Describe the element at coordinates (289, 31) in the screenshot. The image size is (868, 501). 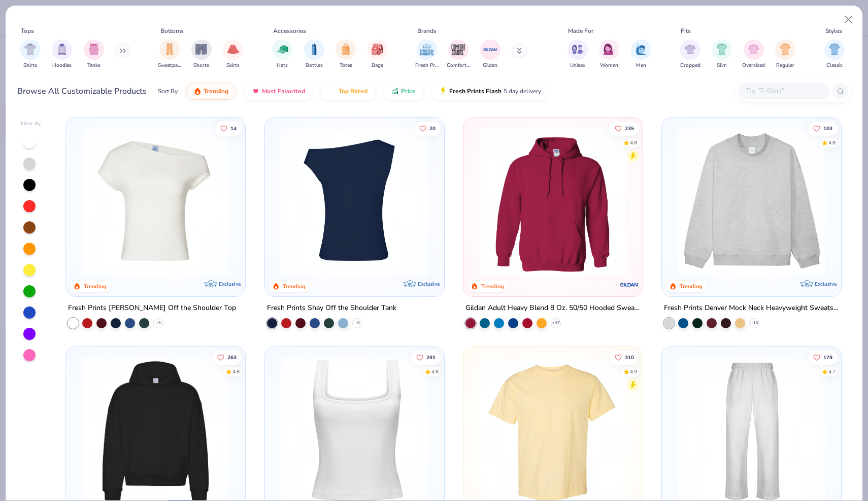
I see `div: Accessories` at that location.